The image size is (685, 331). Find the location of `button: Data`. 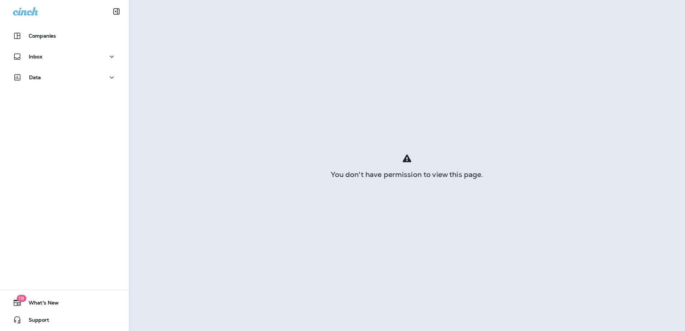

button: Data is located at coordinates (64, 77).